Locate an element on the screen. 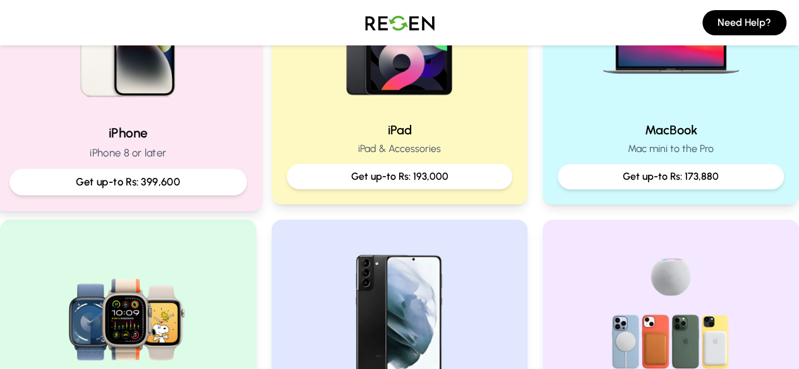  a: Need Help? is located at coordinates (744, 23).